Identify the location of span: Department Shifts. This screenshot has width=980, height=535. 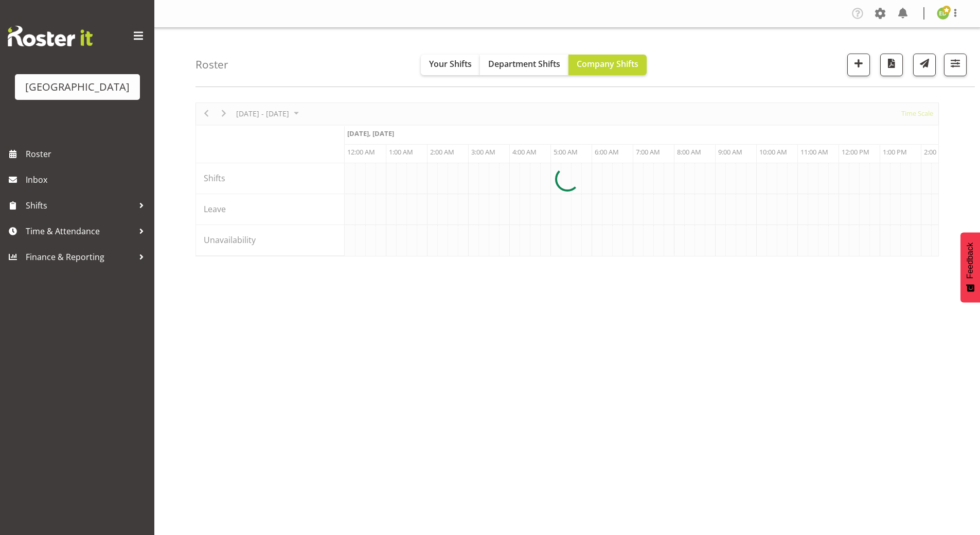
(524, 63).